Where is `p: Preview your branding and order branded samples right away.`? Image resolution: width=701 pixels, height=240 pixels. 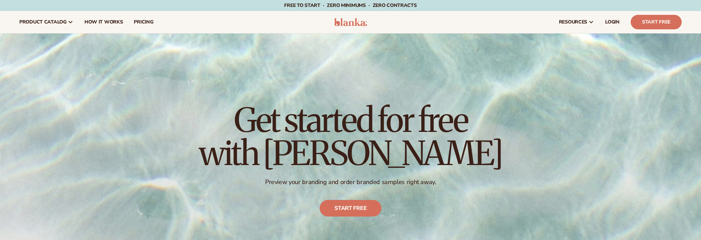 p: Preview your branding and order branded samples right away. is located at coordinates (351, 182).